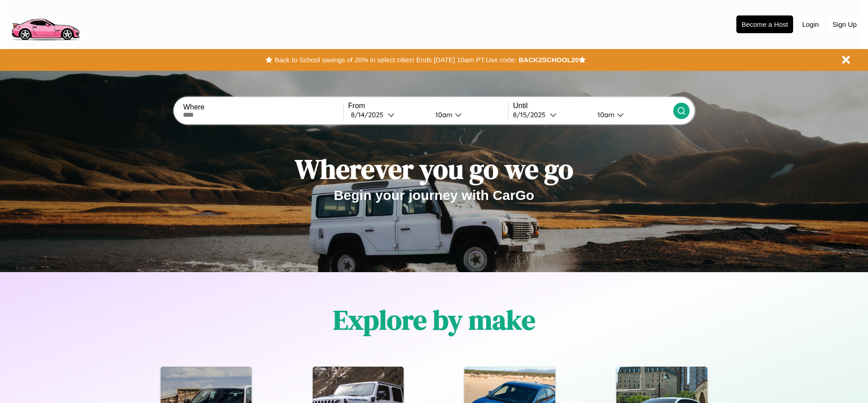 The height and width of the screenshot is (403, 868). I want to click on h1: Explore by make, so click(434, 320).